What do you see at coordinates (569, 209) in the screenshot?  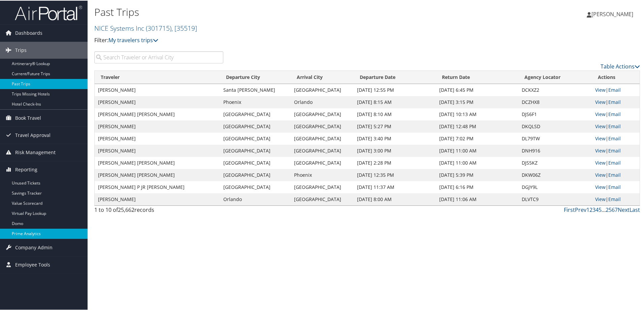 I see `a: First` at bounding box center [569, 209].